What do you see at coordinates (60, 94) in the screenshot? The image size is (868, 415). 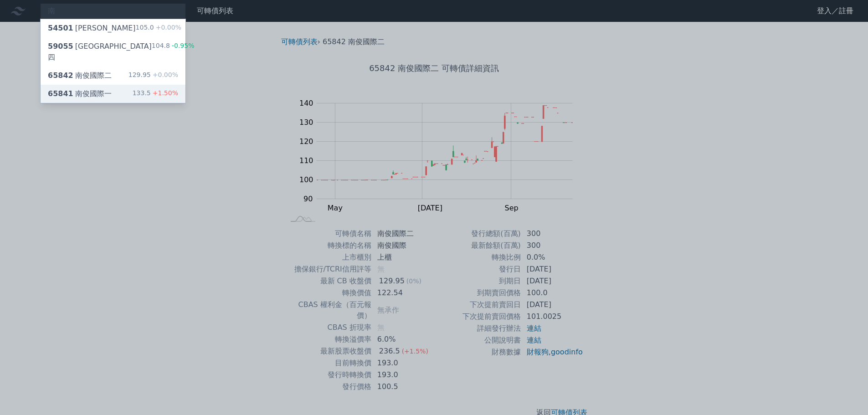 I see `span: 65841` at bounding box center [60, 94].